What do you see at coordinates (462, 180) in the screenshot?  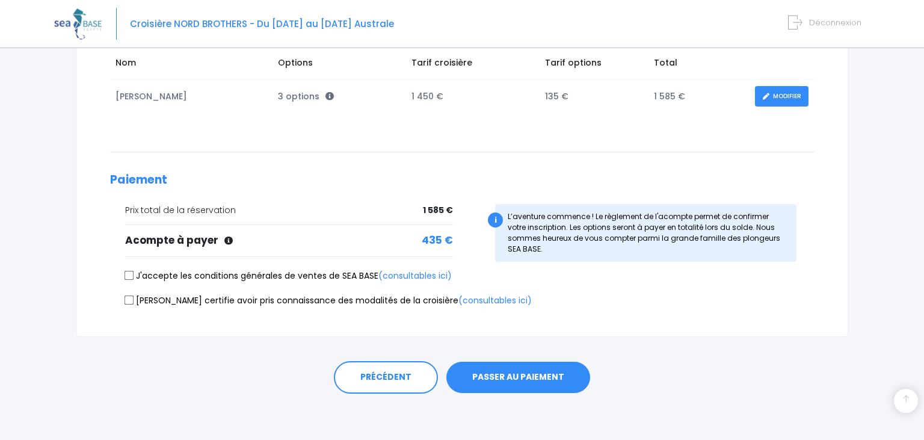 I see `h2: Paiement` at bounding box center [462, 180].